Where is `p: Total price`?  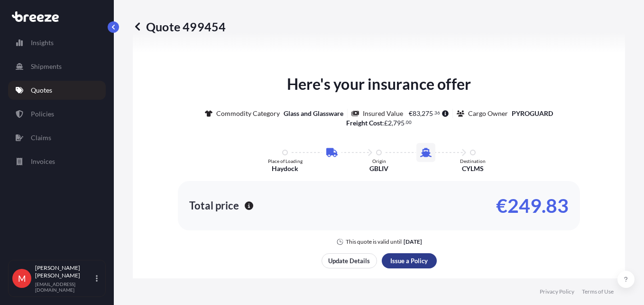 p: Total price is located at coordinates (214, 205).